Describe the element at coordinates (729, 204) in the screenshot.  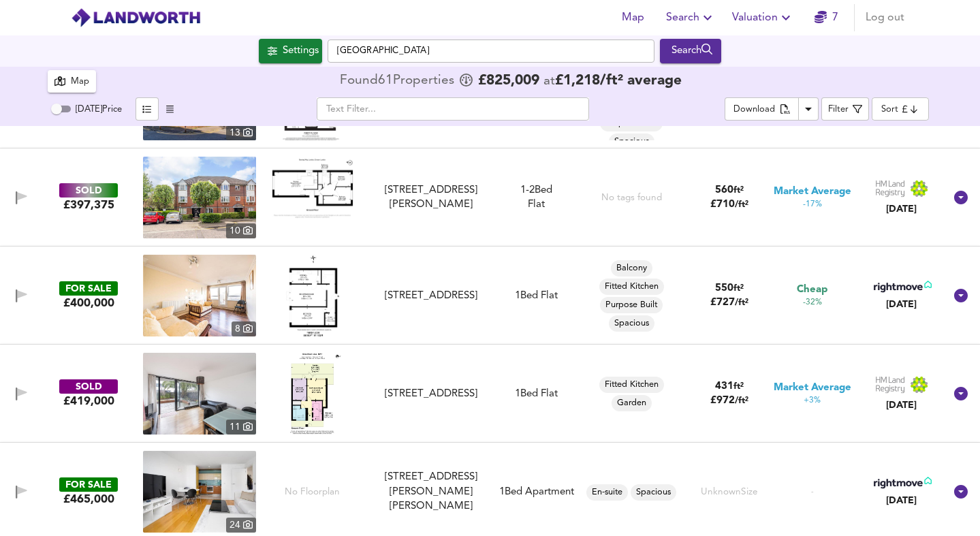
I see `span: £ 710` at that location.